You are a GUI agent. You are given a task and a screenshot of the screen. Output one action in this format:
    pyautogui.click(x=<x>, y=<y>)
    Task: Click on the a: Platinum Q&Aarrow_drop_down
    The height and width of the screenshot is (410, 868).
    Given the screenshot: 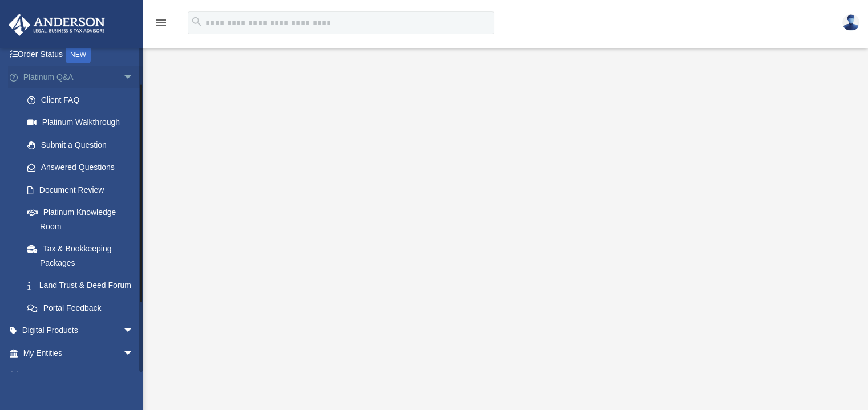 What is the action you would take?
    pyautogui.click(x=79, y=77)
    